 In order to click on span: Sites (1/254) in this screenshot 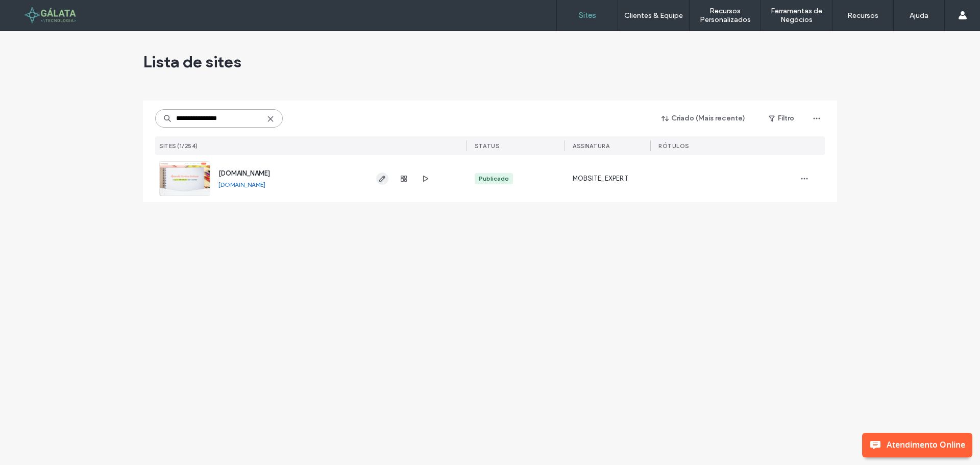, I will do `click(179, 146)`.